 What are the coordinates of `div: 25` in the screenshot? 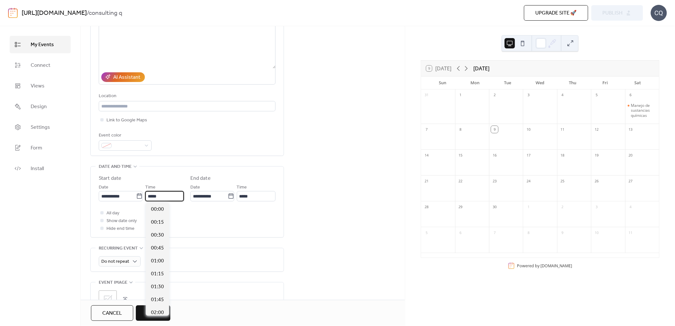 It's located at (563, 181).